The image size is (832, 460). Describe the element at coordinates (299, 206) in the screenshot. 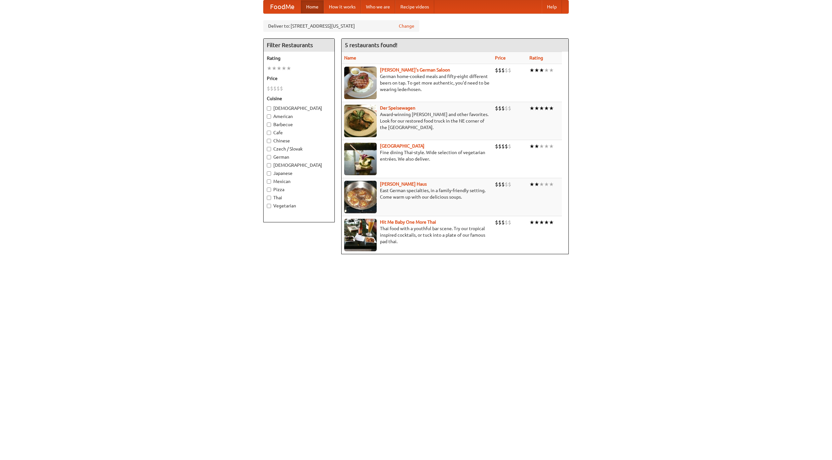

I see `label: Vegetarian` at that location.